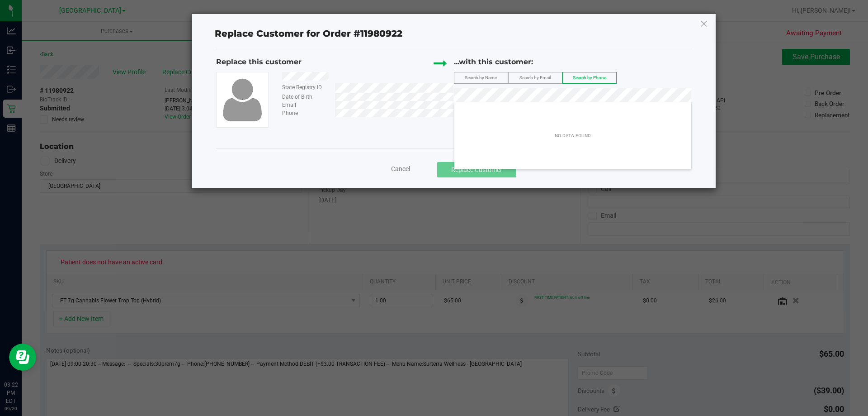 Image resolution: width=868 pixels, height=416 pixels. Describe the element at coordinates (309, 34) in the screenshot. I see `span: Replace Customer for Order #11980922` at that location.